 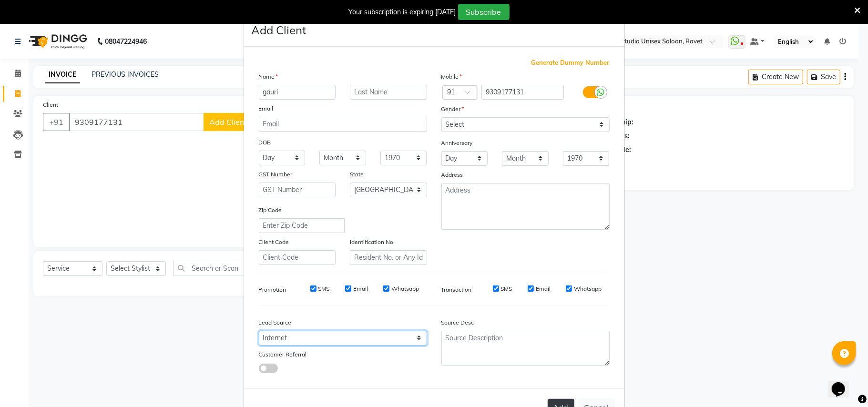 I want to click on label: Zip Code, so click(x=270, y=210).